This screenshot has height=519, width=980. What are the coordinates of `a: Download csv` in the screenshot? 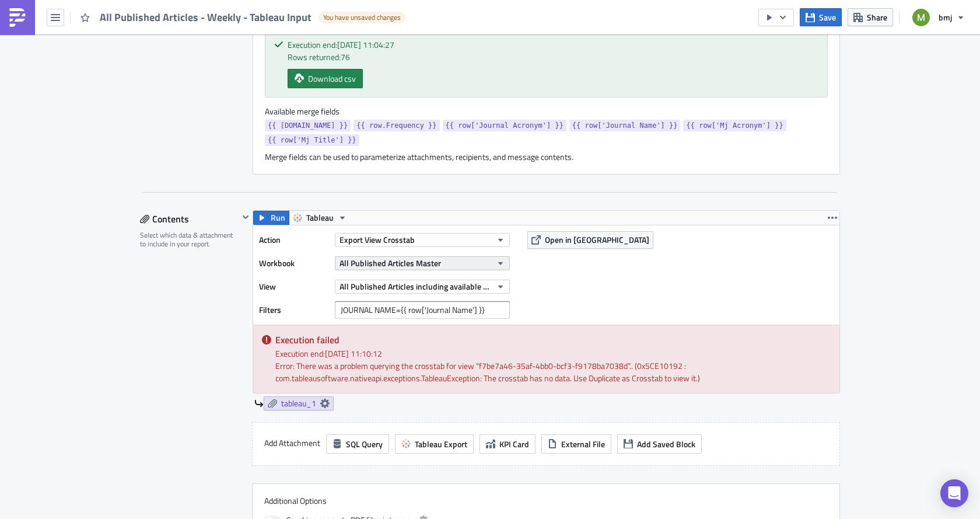 It's located at (325, 78).